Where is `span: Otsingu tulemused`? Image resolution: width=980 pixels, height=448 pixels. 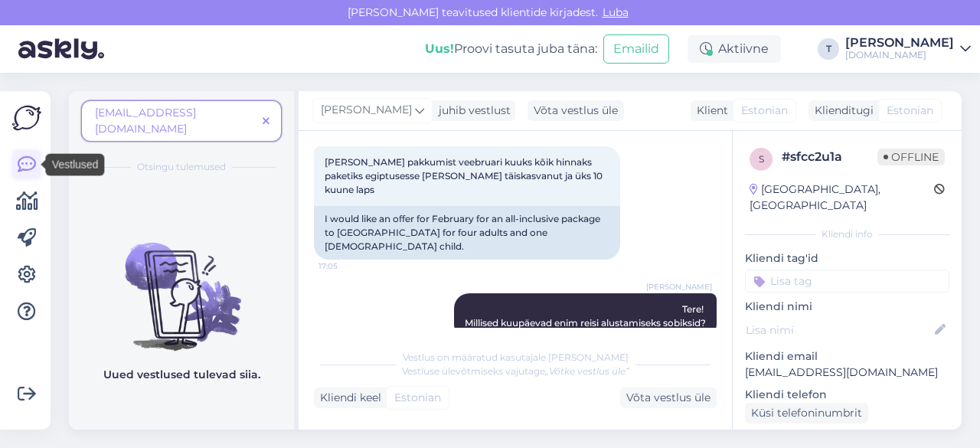
span: Otsingu tulemused is located at coordinates (181, 167).